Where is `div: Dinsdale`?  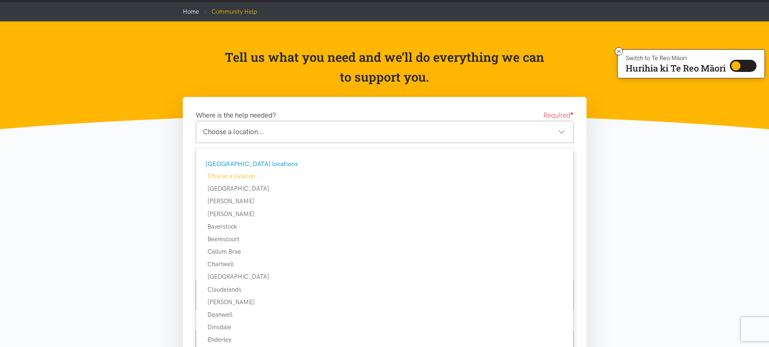
div: Dinsdale is located at coordinates (385, 327).